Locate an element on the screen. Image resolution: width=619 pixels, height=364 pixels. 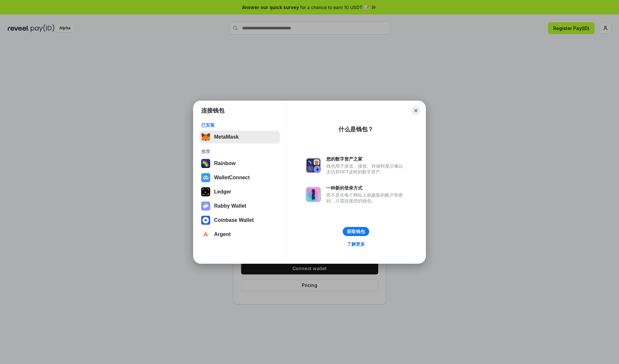
div: Ledger is located at coordinates (222, 192).